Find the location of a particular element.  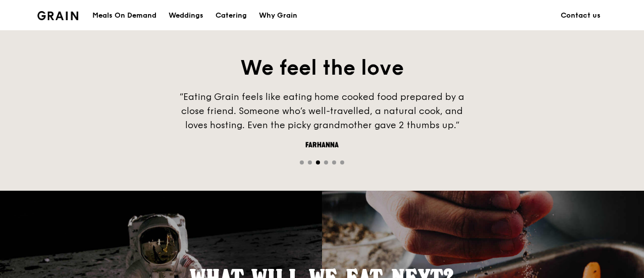

a: Catering is located at coordinates (231, 16).